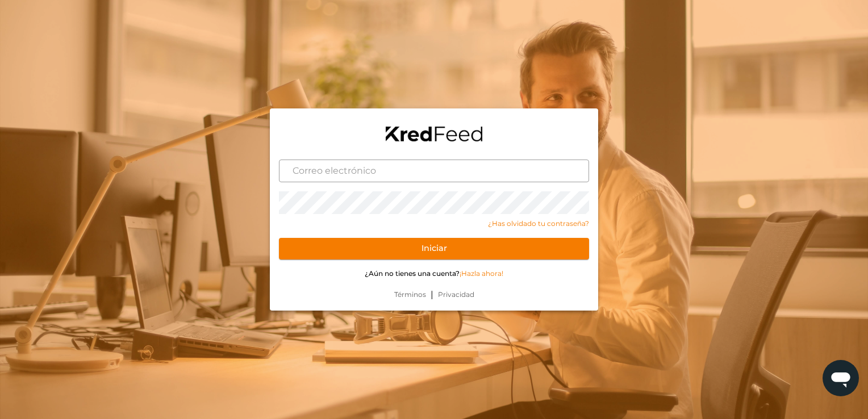 This screenshot has width=868, height=419. I want to click on img: logo-black.png, so click(434, 134).